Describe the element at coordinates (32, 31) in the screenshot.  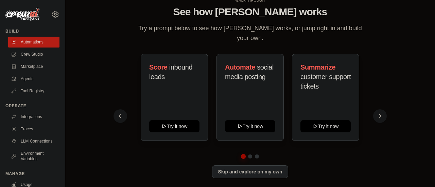
I see `div: Build` at that location.